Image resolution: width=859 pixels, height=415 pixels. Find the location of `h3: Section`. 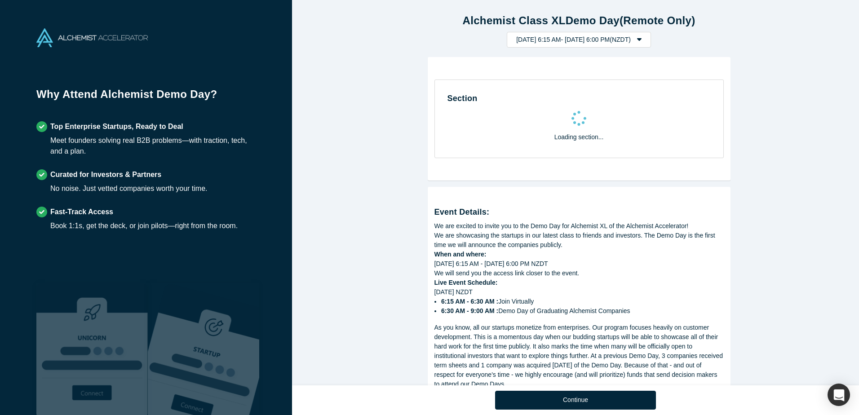

h3: Section is located at coordinates (573, 98).